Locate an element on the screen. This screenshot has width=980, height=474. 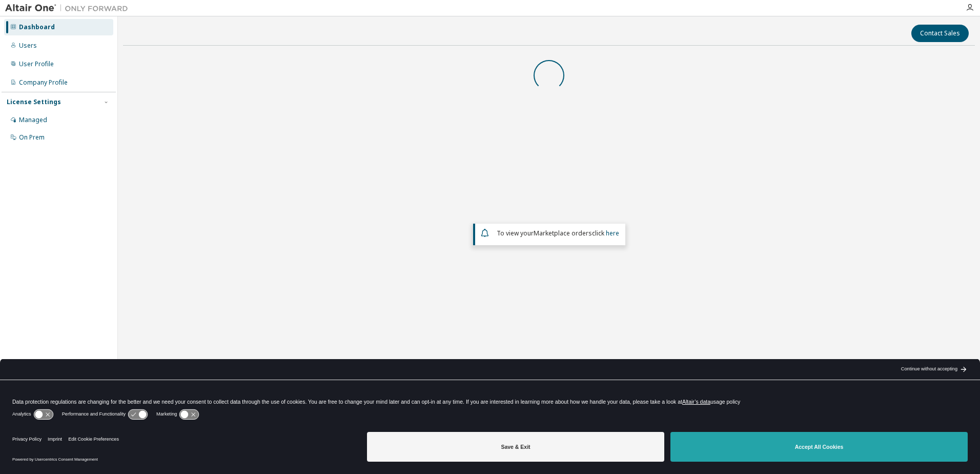
button: Contact Sales is located at coordinates (940, 34).